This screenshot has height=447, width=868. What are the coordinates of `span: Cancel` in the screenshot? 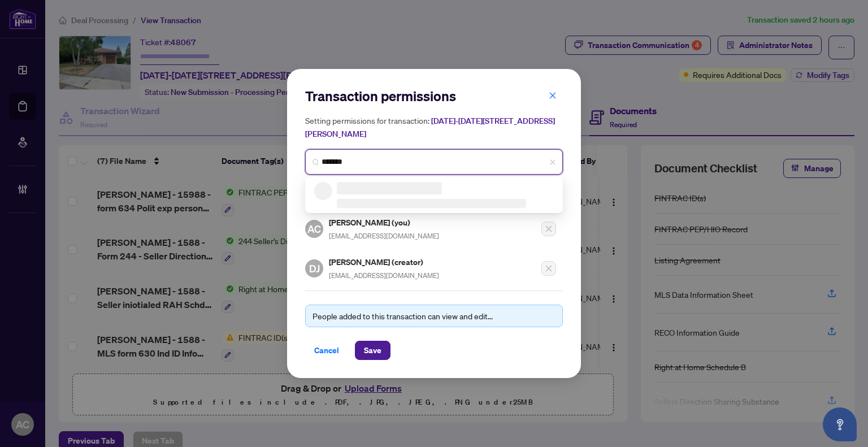 It's located at (326, 350).